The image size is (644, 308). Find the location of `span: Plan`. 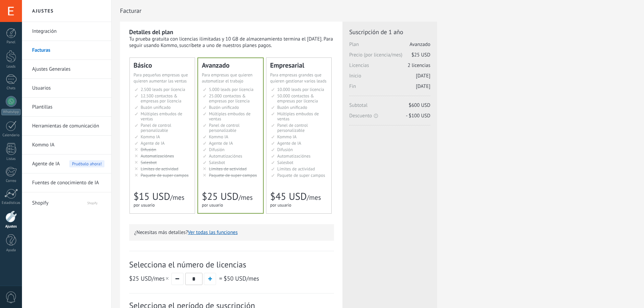

span: Plan is located at coordinates (390, 47).